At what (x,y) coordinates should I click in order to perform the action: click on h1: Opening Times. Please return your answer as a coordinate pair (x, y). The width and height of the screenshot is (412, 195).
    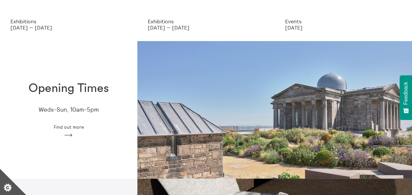
    Looking at the image, I should click on (68, 88).